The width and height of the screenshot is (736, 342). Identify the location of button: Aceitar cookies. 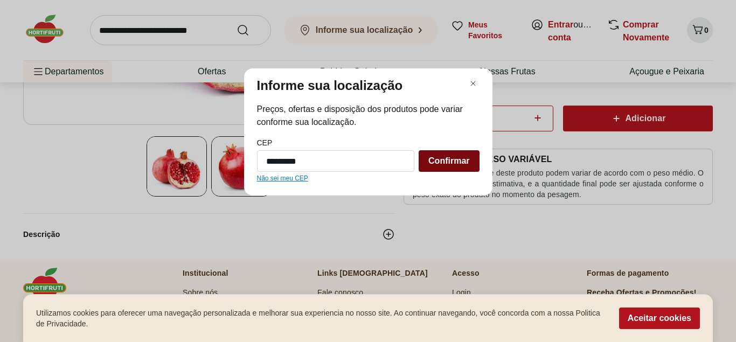
(659, 318).